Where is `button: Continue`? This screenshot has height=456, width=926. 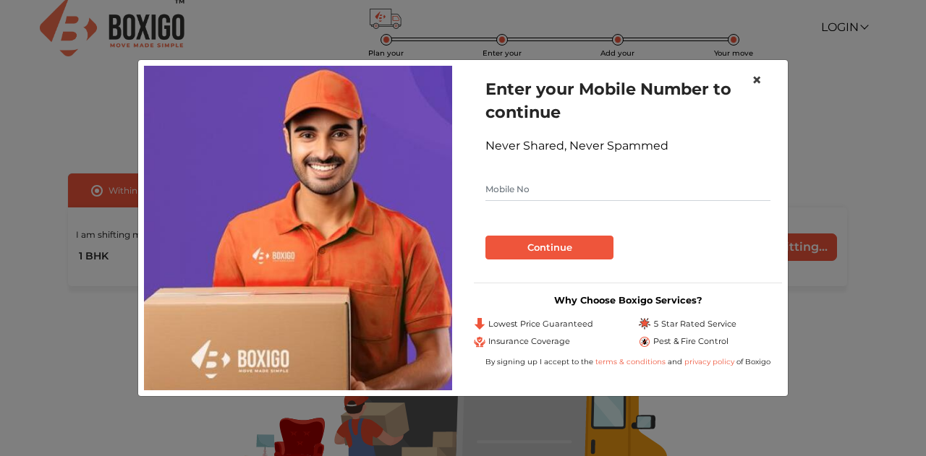
button: Continue is located at coordinates (549, 248).